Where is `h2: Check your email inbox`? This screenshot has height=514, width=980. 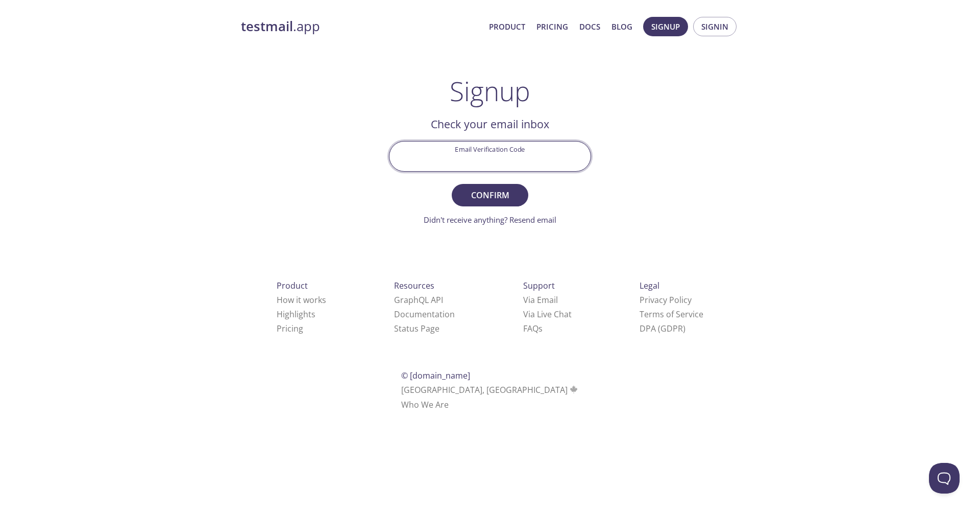 h2: Check your email inbox is located at coordinates (490, 124).